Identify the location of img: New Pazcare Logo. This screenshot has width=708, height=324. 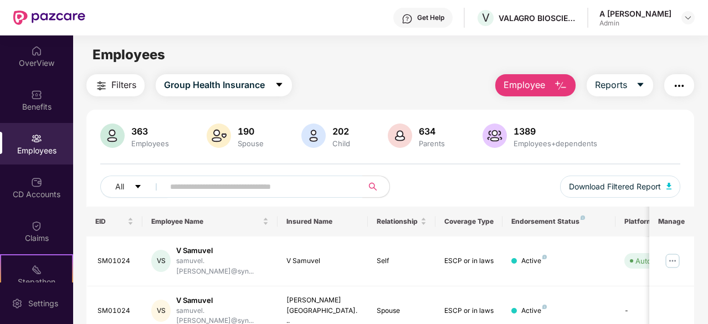
(49, 18).